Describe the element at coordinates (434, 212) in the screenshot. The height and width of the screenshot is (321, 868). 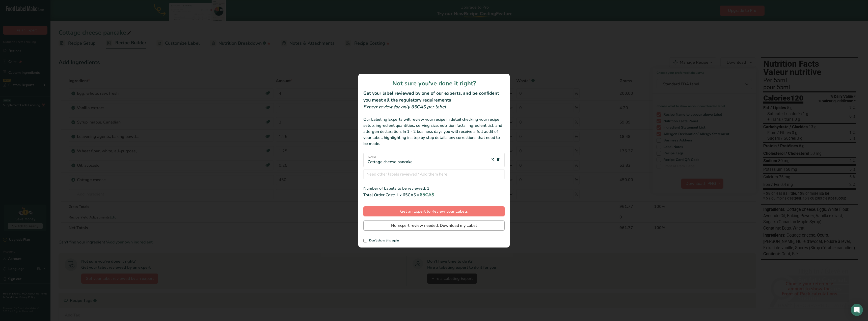
I see `button: Get an Expert to Review your Labels` at that location.